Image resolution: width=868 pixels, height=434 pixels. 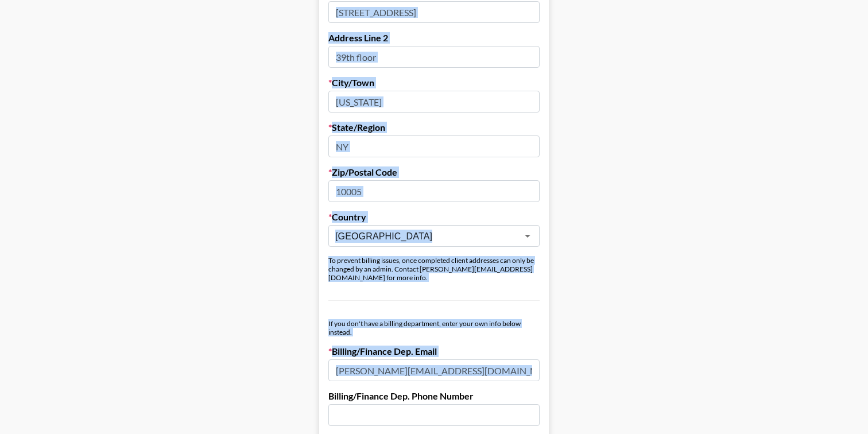 I want to click on button: Open, so click(x=527, y=236).